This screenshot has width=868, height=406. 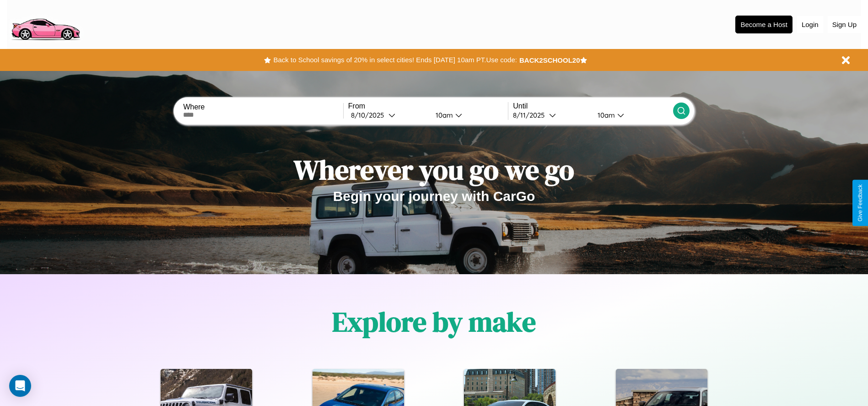 I want to click on label: Until, so click(x=593, y=106).